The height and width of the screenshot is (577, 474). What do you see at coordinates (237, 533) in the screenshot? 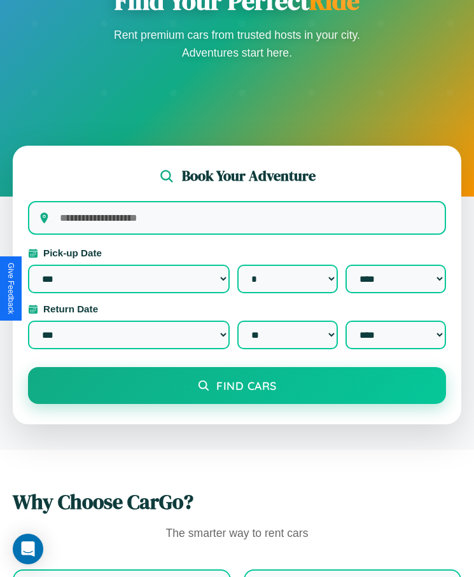
I see `p: The smarter way to rent cars` at bounding box center [237, 533].